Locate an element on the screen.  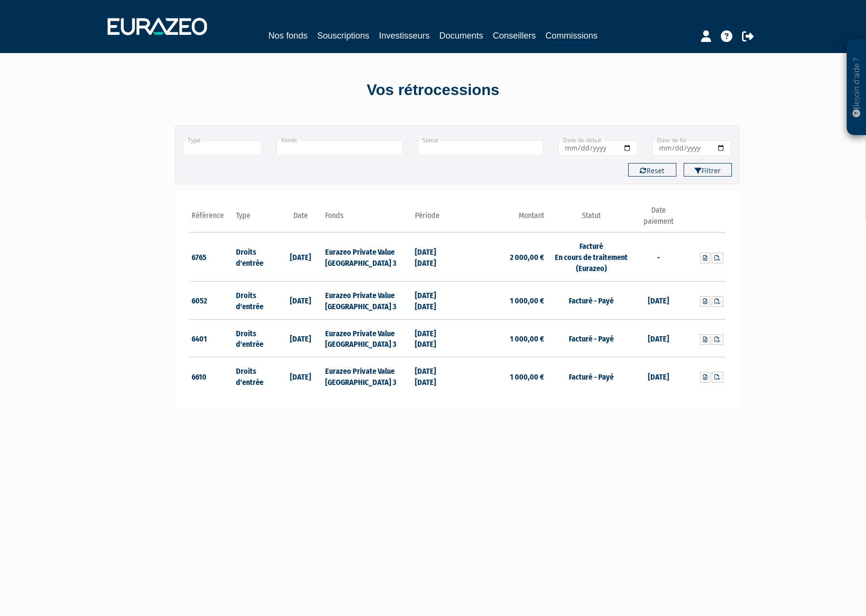
td: Facturé En cours de traitement (Eurazeo) is located at coordinates (591, 257).